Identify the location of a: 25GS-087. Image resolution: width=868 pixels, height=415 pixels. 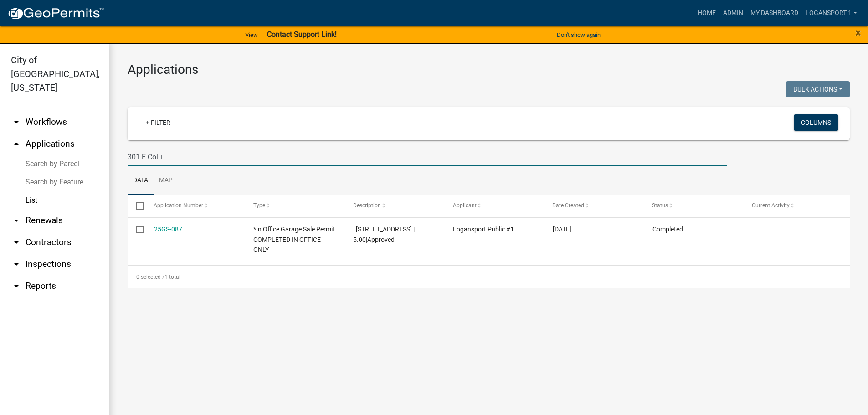
(168, 230).